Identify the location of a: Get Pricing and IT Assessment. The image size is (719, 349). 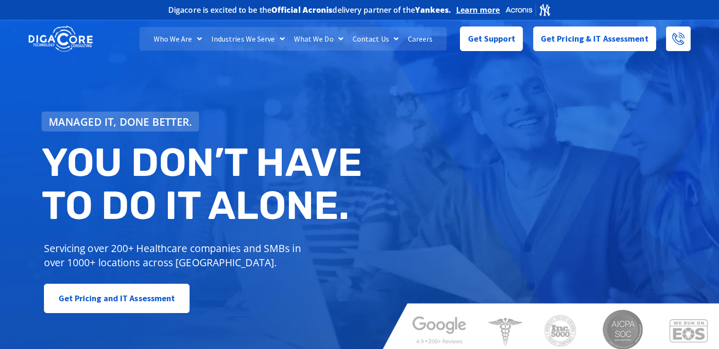
(117, 298).